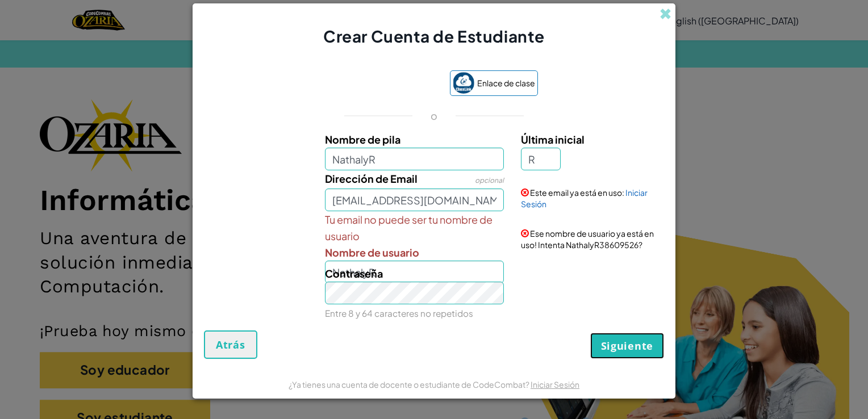 This screenshot has height=419, width=868. What do you see at coordinates (230, 345) in the screenshot?
I see `span: Atrás` at bounding box center [230, 345].